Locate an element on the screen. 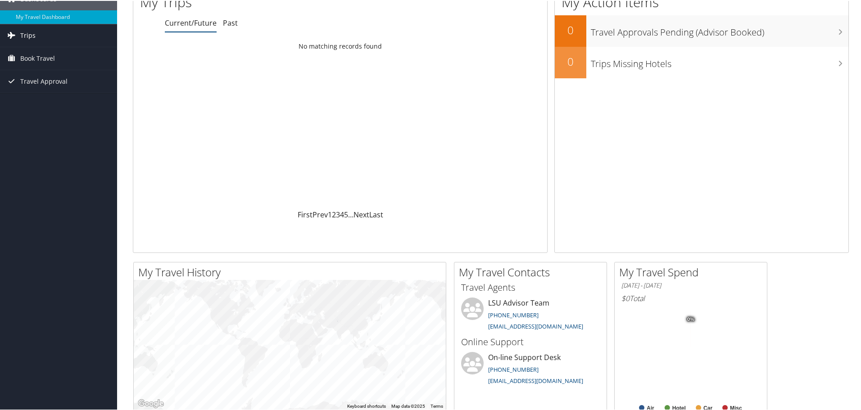 Image resolution: width=861 pixels, height=410 pixels. a: 3 is located at coordinates (338, 214).